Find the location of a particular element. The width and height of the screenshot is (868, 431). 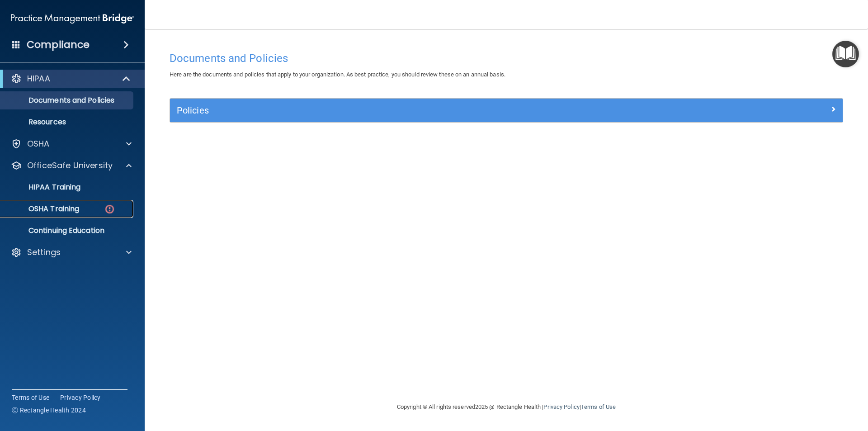

p: OSHA Training is located at coordinates (43, 209).